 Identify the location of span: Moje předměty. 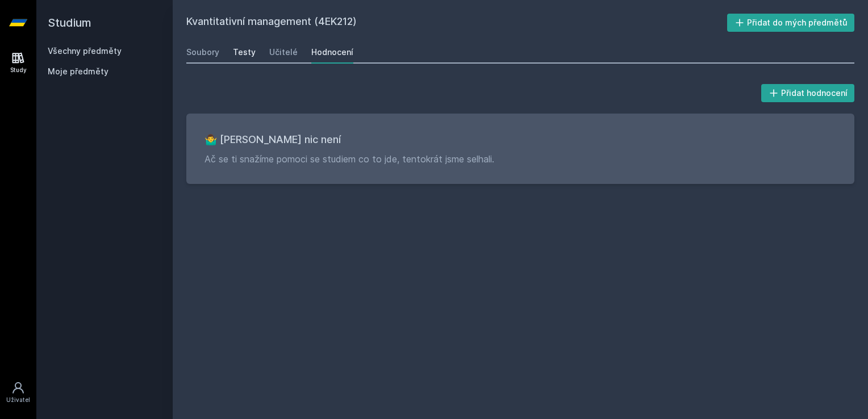
(77, 71).